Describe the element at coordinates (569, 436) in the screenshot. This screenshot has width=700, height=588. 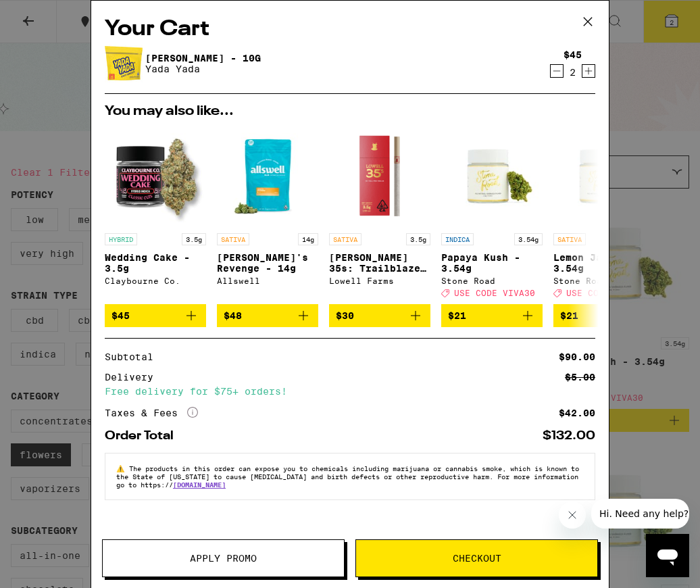
I see `div: $132.00` at that location.